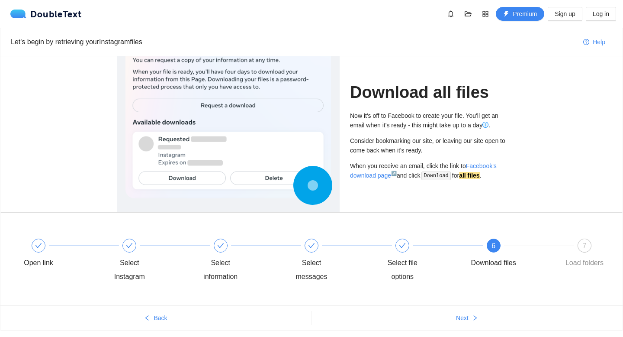 The width and height of the screenshot is (623, 337). I want to click on span: Next, so click(462, 318).